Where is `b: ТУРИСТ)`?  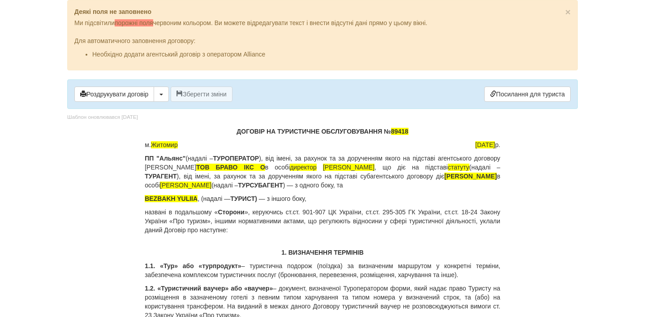 b: ТУРИСТ) is located at coordinates (244, 198).